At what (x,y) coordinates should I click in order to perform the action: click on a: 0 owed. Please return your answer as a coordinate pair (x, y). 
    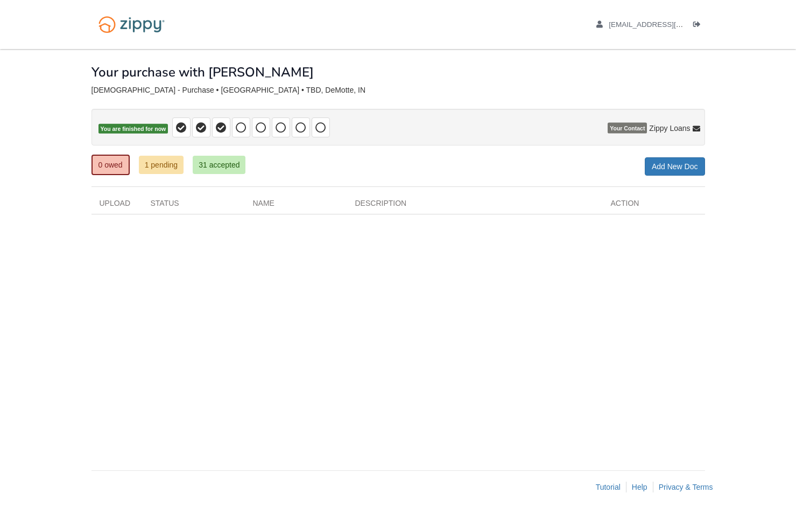
    Looking at the image, I should click on (110, 165).